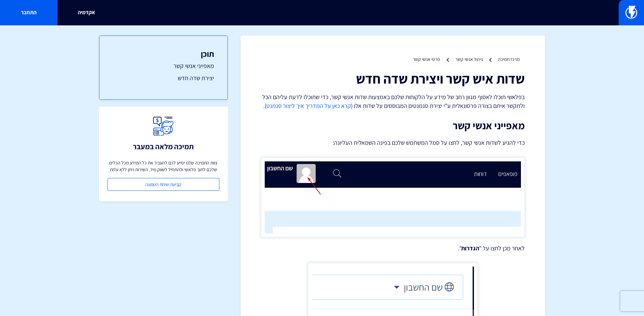  What do you see at coordinates (163, 79) in the screenshot?
I see `a: יצירת שדה חדש` at bounding box center [163, 79].